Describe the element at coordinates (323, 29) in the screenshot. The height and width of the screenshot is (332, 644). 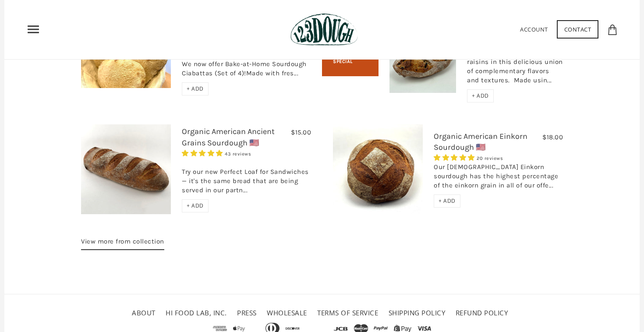
I see `img: 123Dough Bakery` at that location.